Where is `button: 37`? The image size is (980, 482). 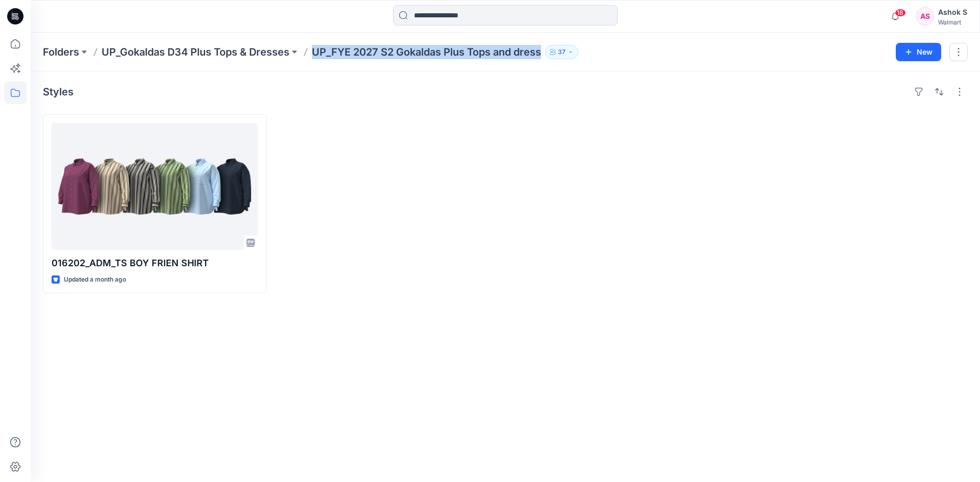 button: 37 is located at coordinates (562, 52).